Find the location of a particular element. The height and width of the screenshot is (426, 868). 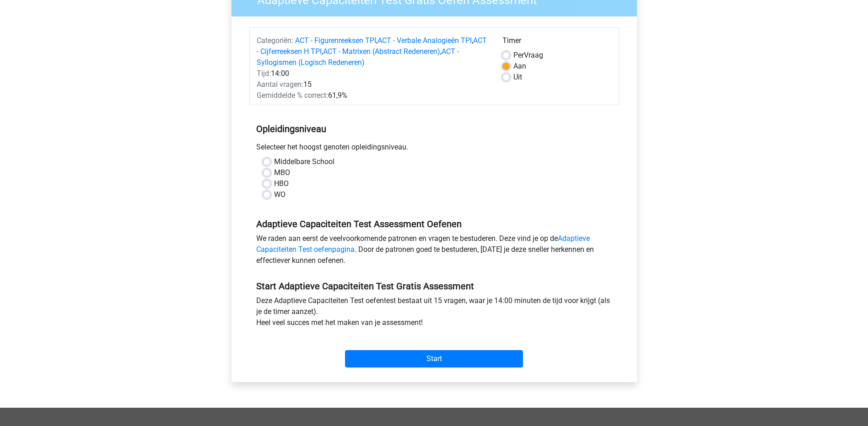

label: Aan is located at coordinates (519, 66).